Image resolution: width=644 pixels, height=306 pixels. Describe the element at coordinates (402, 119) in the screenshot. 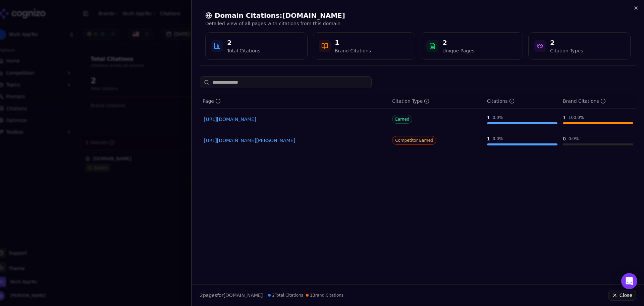

I see `span: Earned` at that location.